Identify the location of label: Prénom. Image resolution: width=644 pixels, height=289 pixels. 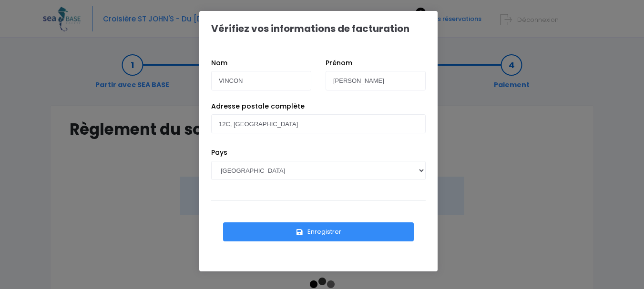
(339, 63).